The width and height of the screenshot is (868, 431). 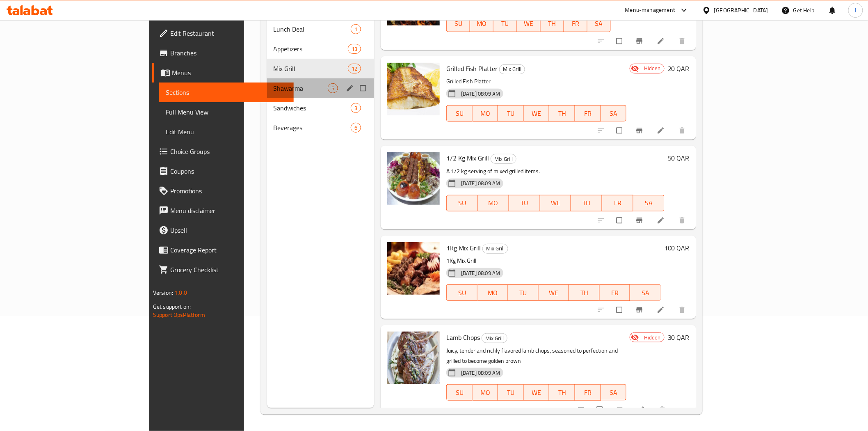 I want to click on span: Edit Restaurant, so click(x=229, y=33).